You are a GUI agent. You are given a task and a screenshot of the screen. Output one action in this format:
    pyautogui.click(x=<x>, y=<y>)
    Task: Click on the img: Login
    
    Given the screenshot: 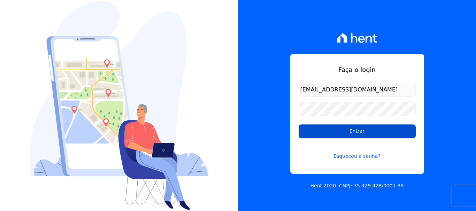 What is the action you would take?
    pyautogui.click(x=119, y=106)
    